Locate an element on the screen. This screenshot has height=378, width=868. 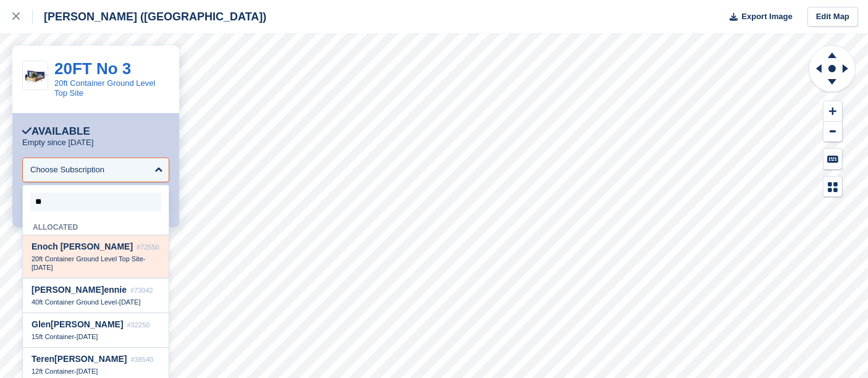
span: 40ft Container Ground Level is located at coordinates (74, 302).